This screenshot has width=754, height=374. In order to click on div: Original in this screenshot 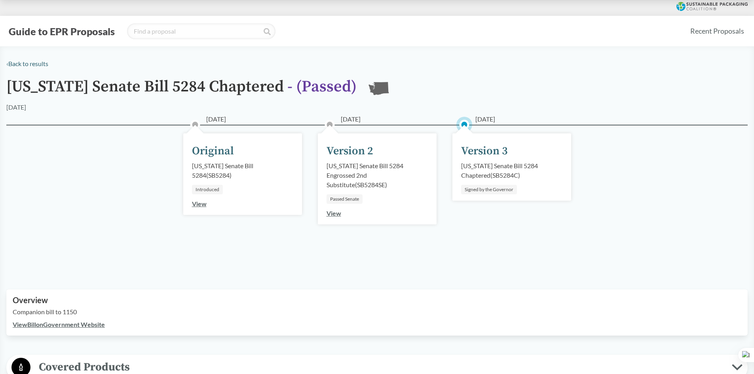, I will do `click(213, 151)`.